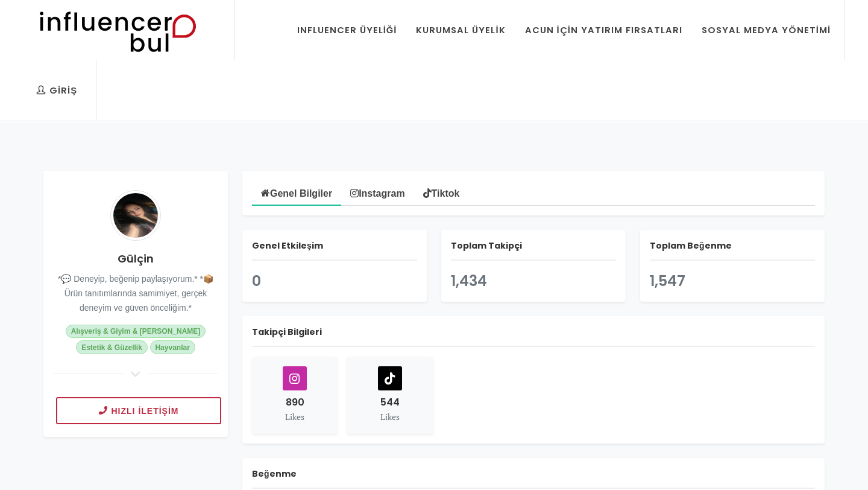 Image resolution: width=868 pixels, height=490 pixels. What do you see at coordinates (732, 250) in the screenshot?
I see `h5: Toplam Beğenme` at bounding box center [732, 250].